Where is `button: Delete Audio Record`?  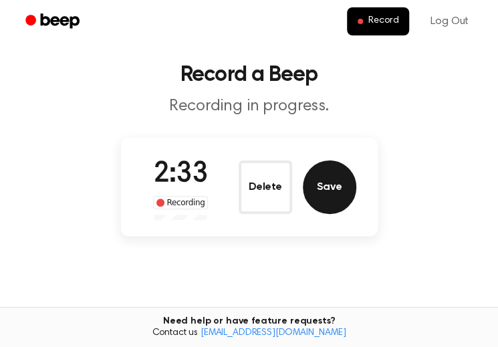
button: Delete Audio Record is located at coordinates (266, 187).